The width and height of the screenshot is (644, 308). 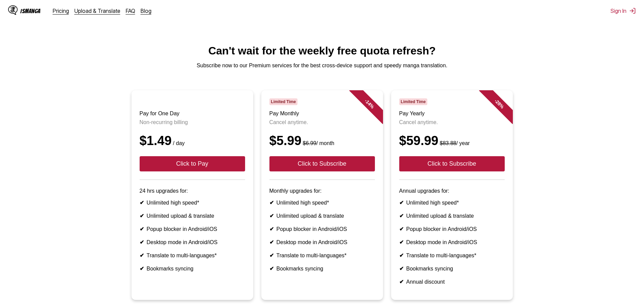 I want to click on a: Pricing, so click(x=61, y=11).